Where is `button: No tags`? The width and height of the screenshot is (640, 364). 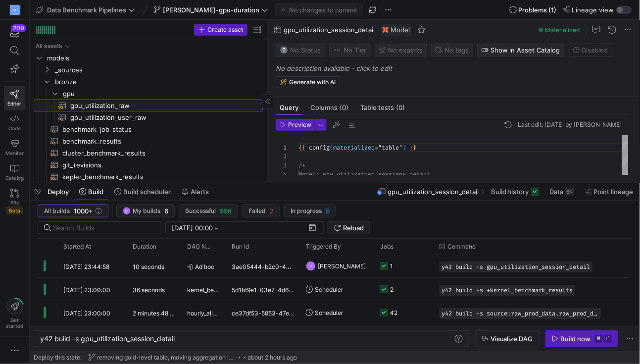 button: No tags is located at coordinates (452, 50).